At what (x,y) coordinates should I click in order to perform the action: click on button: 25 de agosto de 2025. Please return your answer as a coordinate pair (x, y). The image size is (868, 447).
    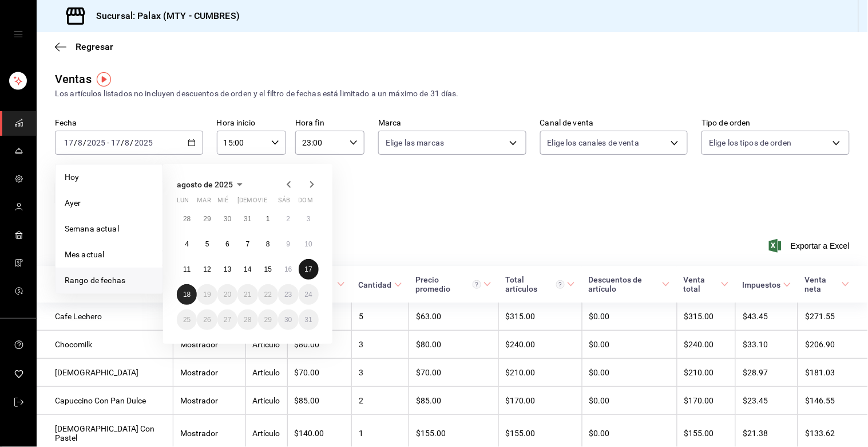
    Looking at the image, I should click on (187, 320).